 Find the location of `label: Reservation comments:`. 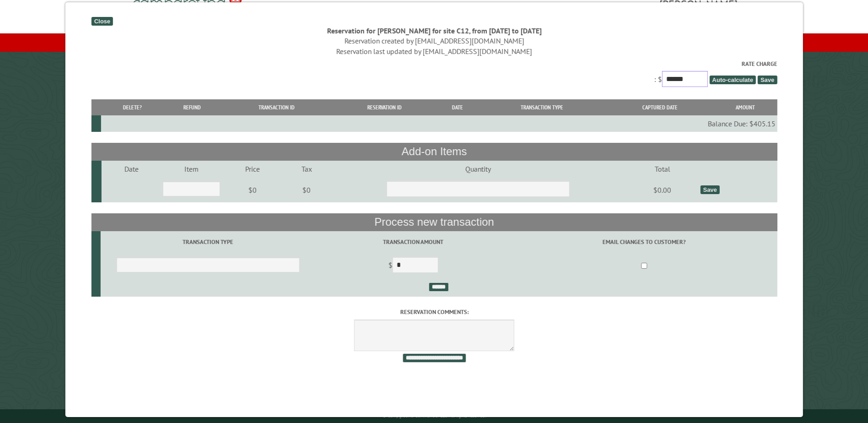

label: Reservation comments: is located at coordinates (434, 312).